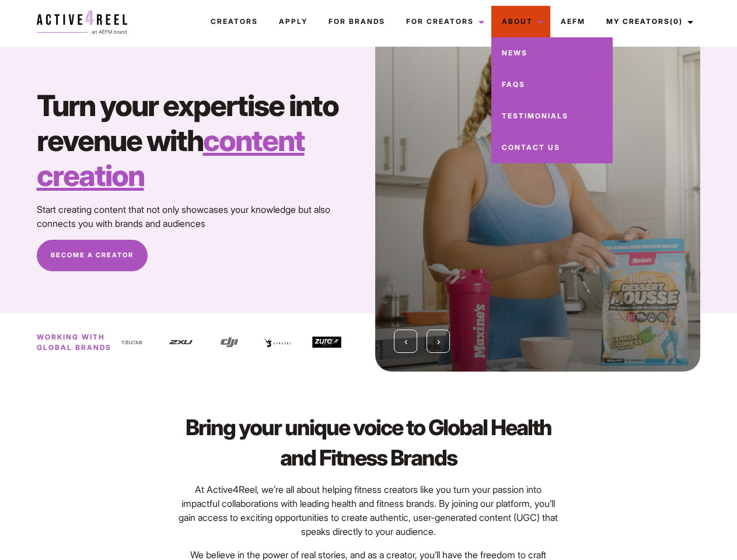  What do you see at coordinates (199, 216) in the screenshot?
I see `p: Start creating content that not only showcases your knowledge but also connects you with brands a...` at bounding box center [199, 216].